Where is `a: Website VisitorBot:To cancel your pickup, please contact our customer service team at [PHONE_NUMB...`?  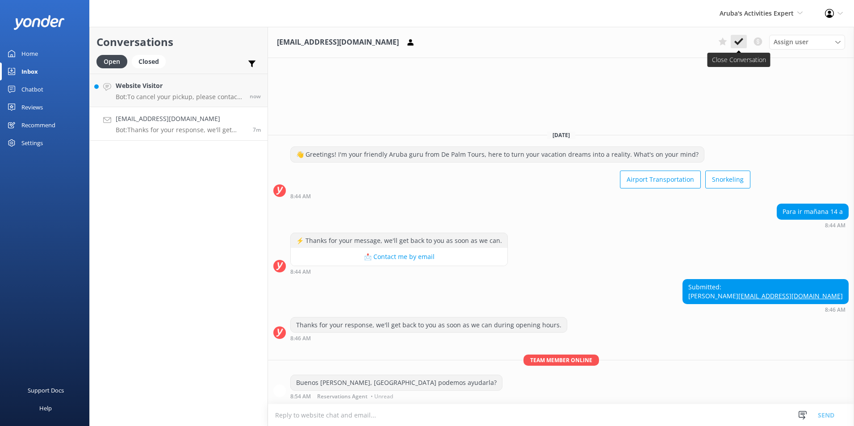
a: Website VisitorBot:To cancel your pickup, please contact our customer service team at [PHONE_NUMB... is located at coordinates (179, 90).